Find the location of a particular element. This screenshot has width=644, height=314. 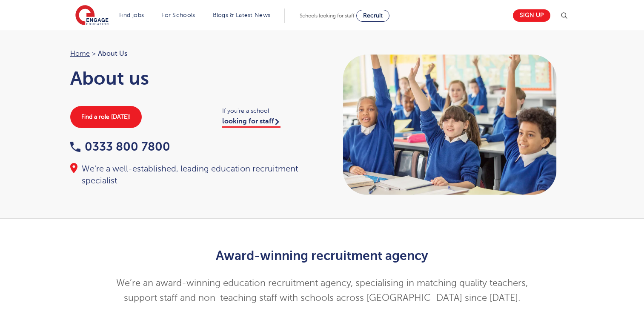

a: For Schools is located at coordinates (178, 15).